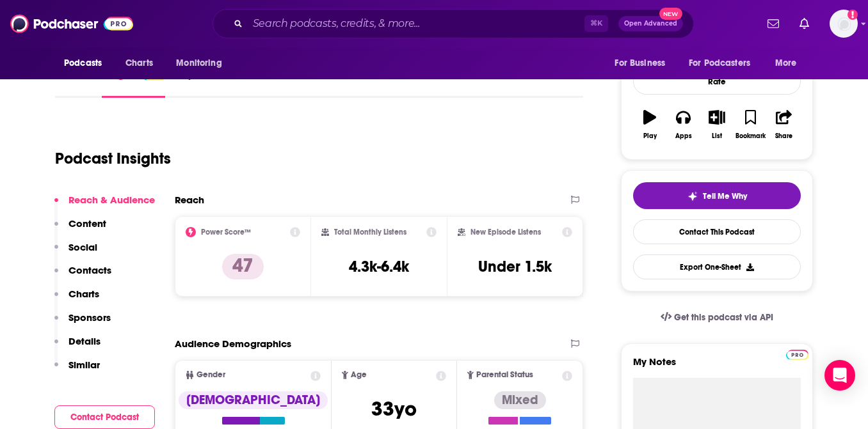 Image resolution: width=868 pixels, height=429 pixels. I want to click on span: Open Advanced, so click(650, 23).